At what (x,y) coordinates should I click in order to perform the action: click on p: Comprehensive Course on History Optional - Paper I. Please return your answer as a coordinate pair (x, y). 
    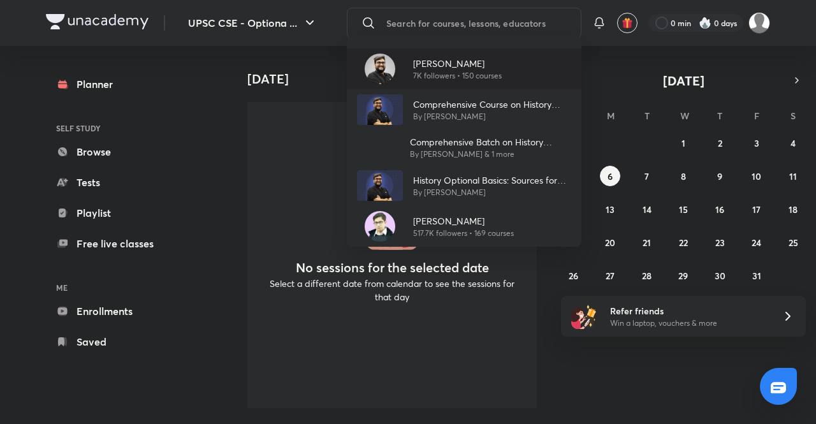
    Looking at the image, I should click on (492, 104).